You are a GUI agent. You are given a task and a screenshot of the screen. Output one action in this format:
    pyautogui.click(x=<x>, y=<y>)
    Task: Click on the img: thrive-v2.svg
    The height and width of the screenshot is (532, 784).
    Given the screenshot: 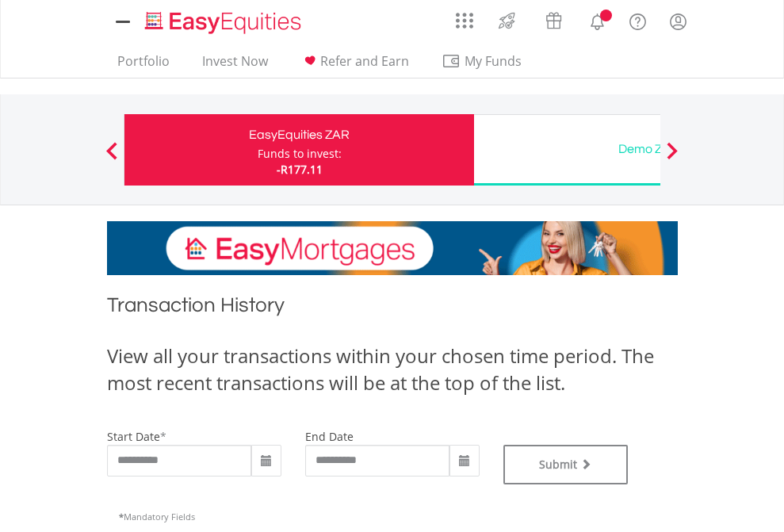 What is the action you would take?
    pyautogui.click(x=507, y=20)
    